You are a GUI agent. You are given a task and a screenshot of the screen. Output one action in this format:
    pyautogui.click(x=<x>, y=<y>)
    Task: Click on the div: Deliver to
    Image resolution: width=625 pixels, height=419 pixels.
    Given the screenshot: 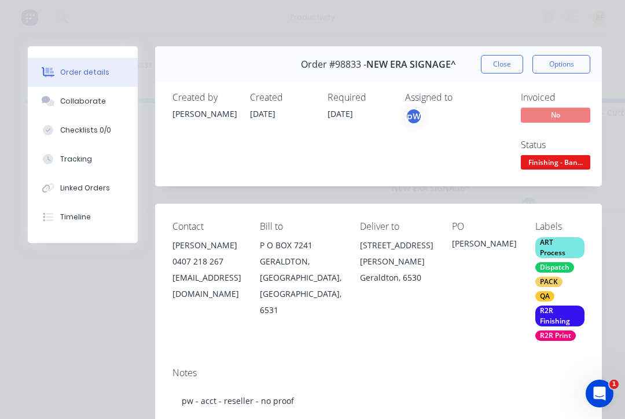 What is the action you would take?
    pyautogui.click(x=396, y=226)
    